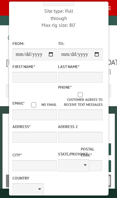 This screenshot has height=198, width=117. Describe the element at coordinates (80, 100) in the screenshot. I see `label: Customer agrees to receive text messages` at that location.